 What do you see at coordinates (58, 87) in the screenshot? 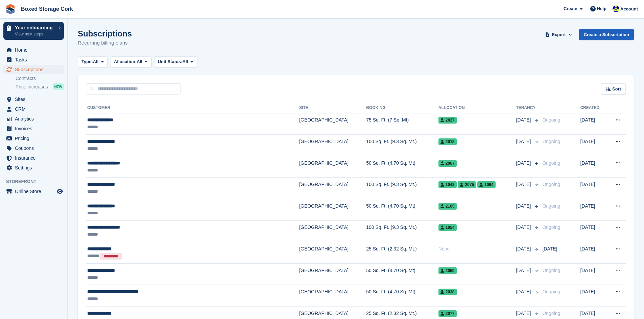
I see `div: NEW` at bounding box center [58, 87].